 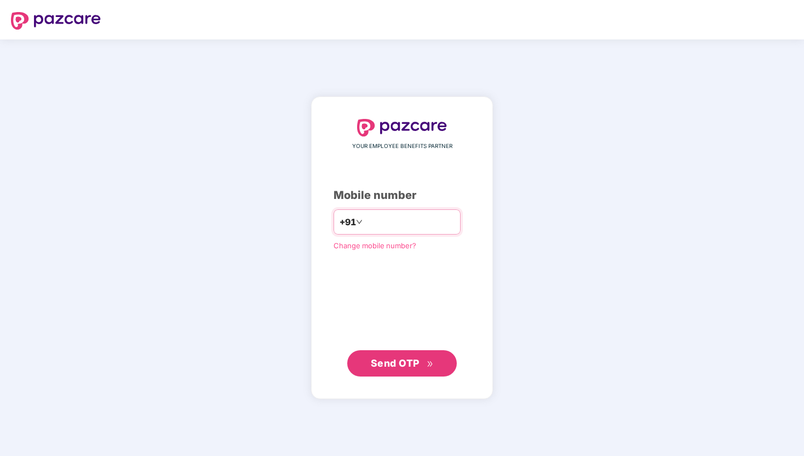 What do you see at coordinates (430, 364) in the screenshot?
I see `span: double-right` at bounding box center [430, 364].